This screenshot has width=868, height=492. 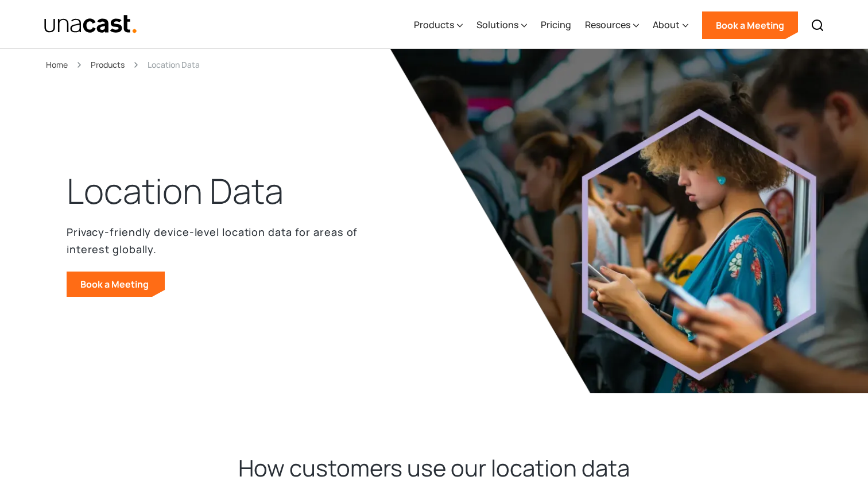 What do you see at coordinates (556, 25) in the screenshot?
I see `a: Pricing` at bounding box center [556, 25].